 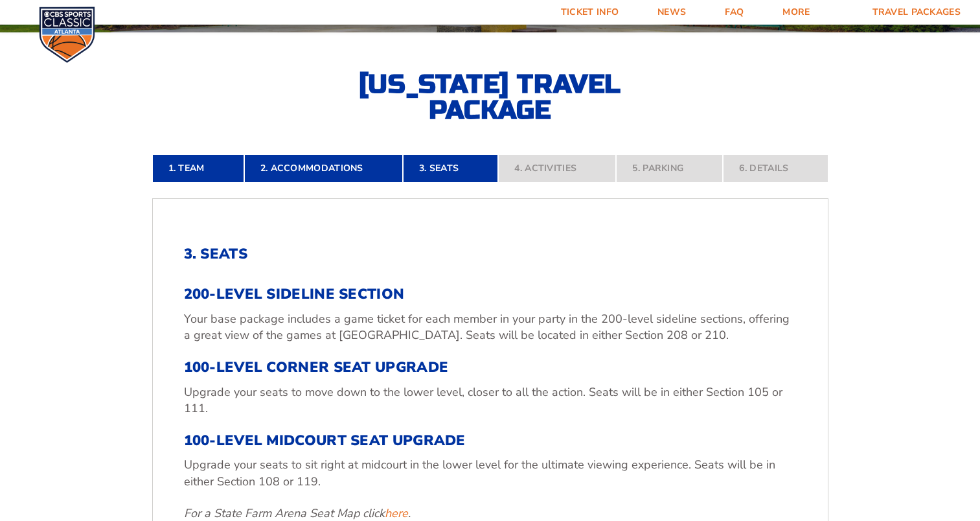 I want to click on h2: 3. Seats, so click(x=490, y=254).